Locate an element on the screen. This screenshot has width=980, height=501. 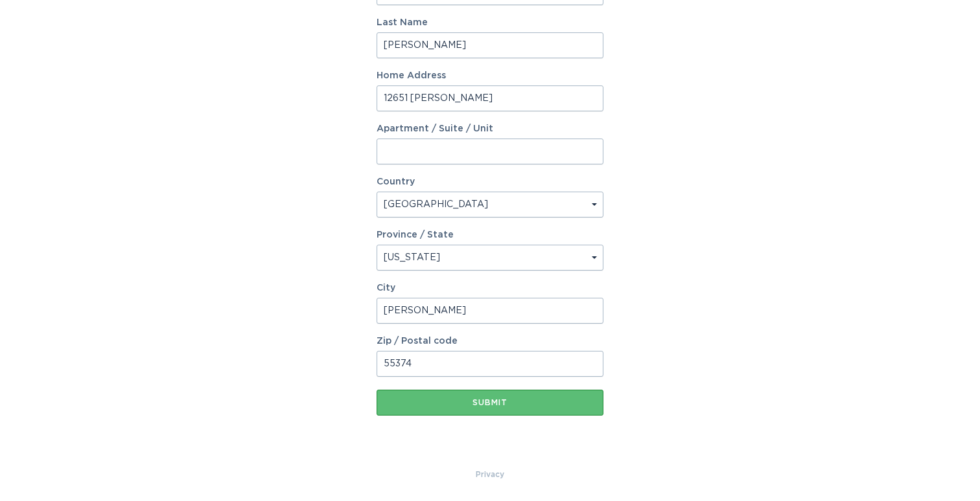
a: Privacy Policy & Terms of Use is located at coordinates (490, 474).